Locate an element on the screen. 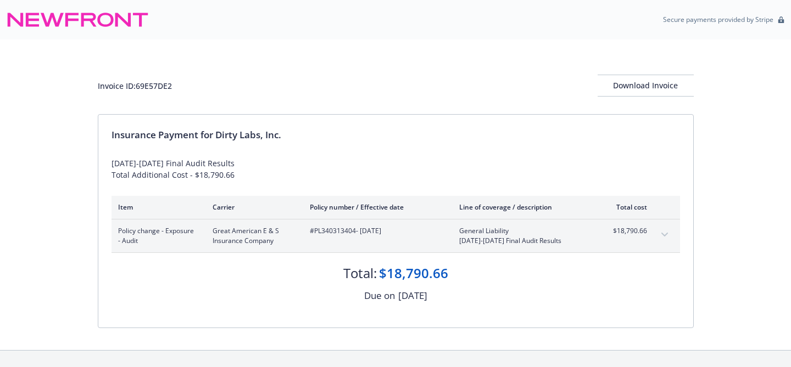 This screenshot has height=367, width=791. div: Due on is located at coordinates (380, 296).